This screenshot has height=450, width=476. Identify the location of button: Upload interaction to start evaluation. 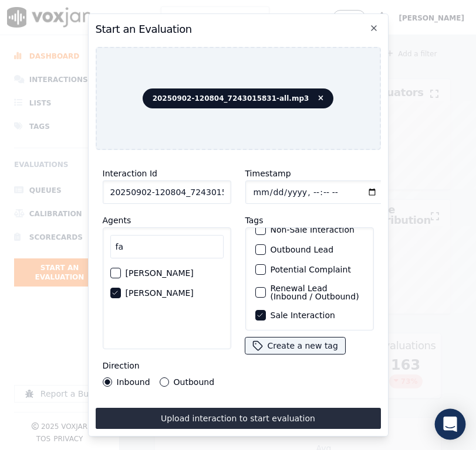
(238, 418).